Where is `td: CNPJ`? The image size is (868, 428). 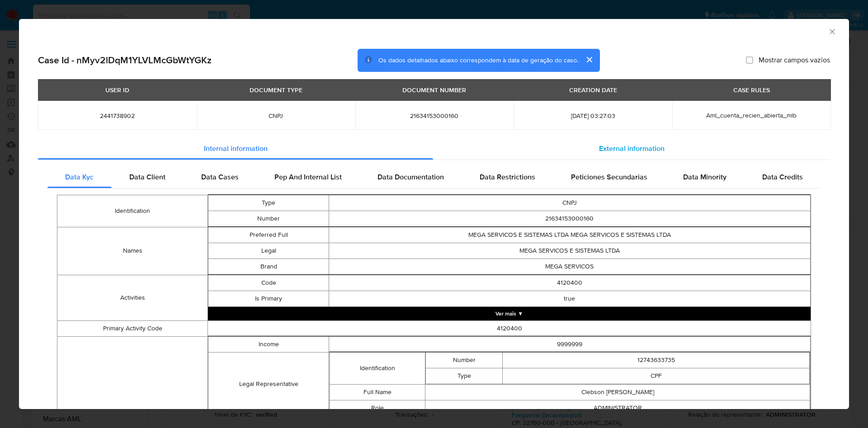 td: CNPJ is located at coordinates (569, 203).